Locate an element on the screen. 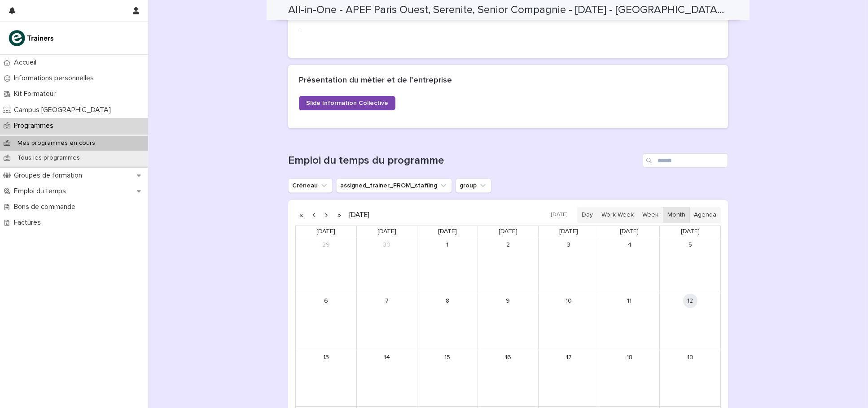 Image resolution: width=868 pixels, height=408 pixels. td: October 3, 2025 is located at coordinates (568, 265).